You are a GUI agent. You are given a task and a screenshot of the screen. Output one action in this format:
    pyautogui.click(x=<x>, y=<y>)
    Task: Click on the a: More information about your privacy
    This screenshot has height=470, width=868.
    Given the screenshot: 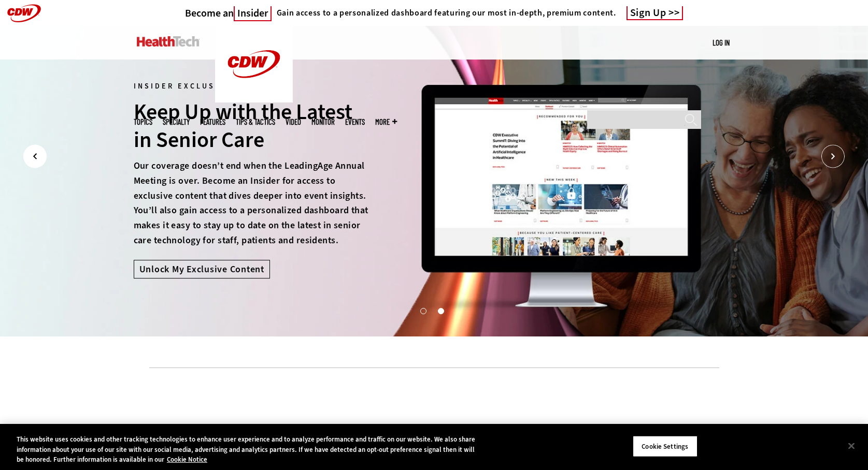 What is the action you would take?
    pyautogui.click(x=187, y=459)
    